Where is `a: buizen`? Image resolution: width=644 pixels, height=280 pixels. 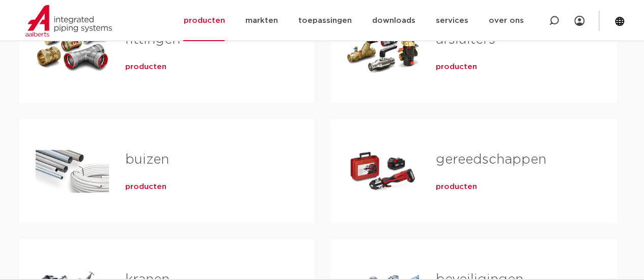 a: buizen is located at coordinates (147, 160).